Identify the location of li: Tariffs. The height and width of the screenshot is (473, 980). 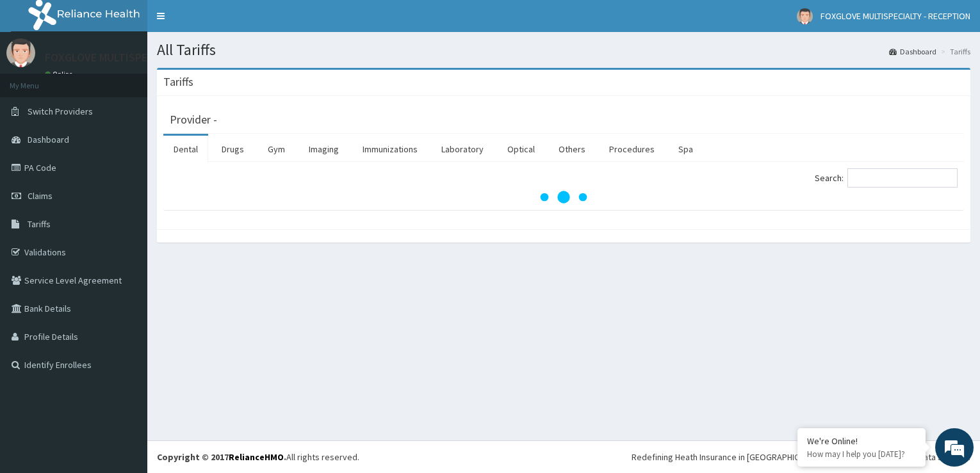
(954, 52).